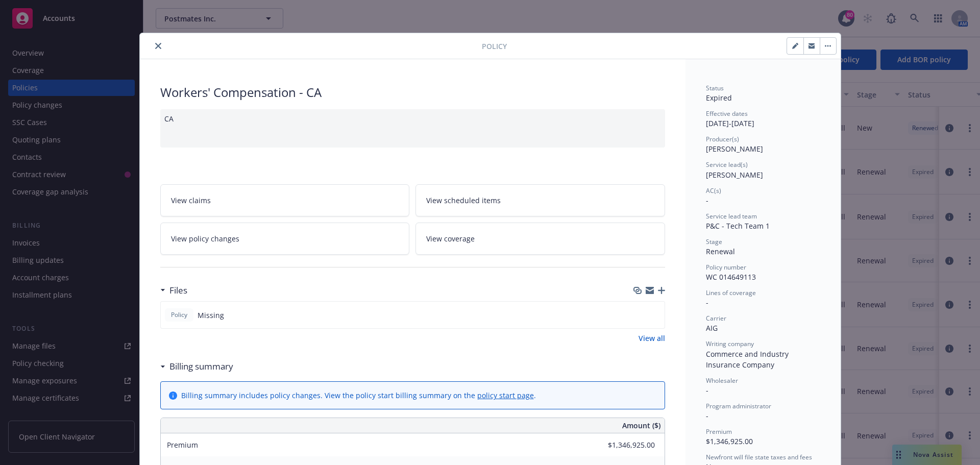 The width and height of the screenshot is (980, 465). I want to click on span: Newfront will file state taxes and fees, so click(759, 457).